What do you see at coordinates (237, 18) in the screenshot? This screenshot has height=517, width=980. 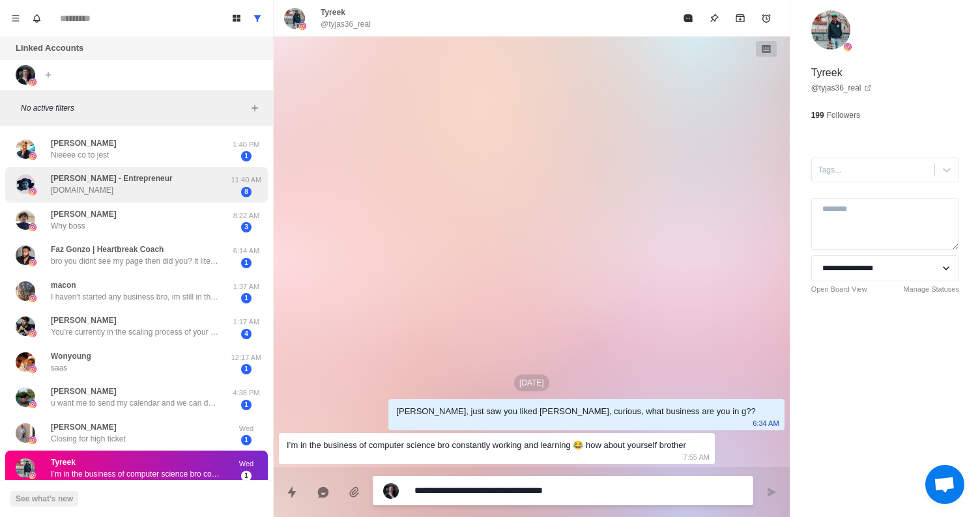 I see `button: Board View` at bounding box center [237, 18].